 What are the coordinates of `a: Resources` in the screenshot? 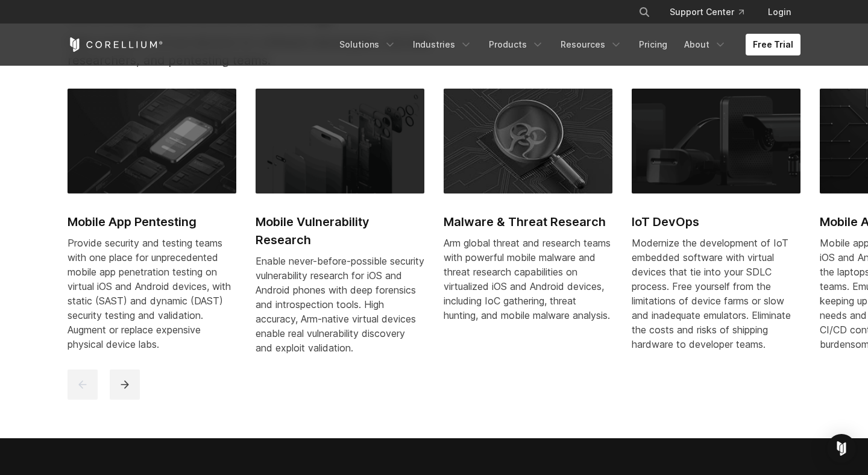 It's located at (591, 45).